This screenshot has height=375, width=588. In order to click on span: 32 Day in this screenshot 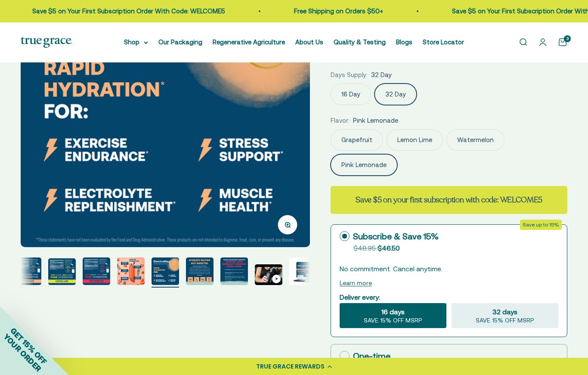, I will do `click(382, 75)`.